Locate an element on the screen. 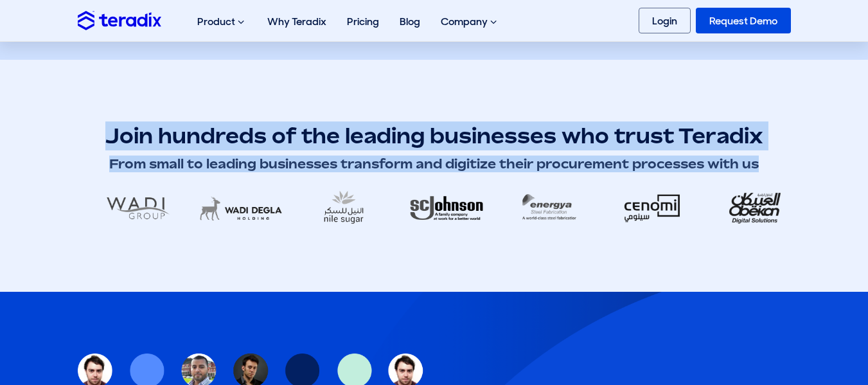  img: Bariq is located at coordinates (505, 208).